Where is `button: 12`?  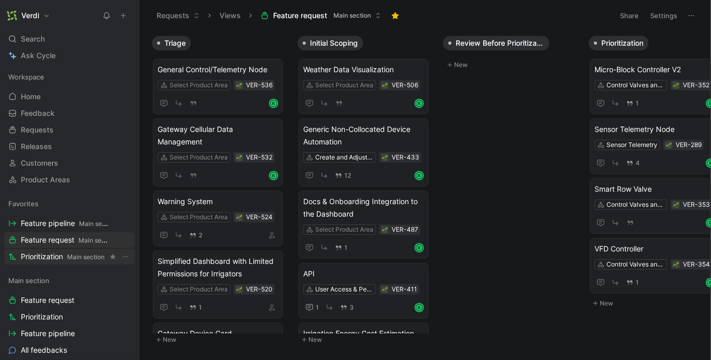
button: 12 is located at coordinates (343, 176).